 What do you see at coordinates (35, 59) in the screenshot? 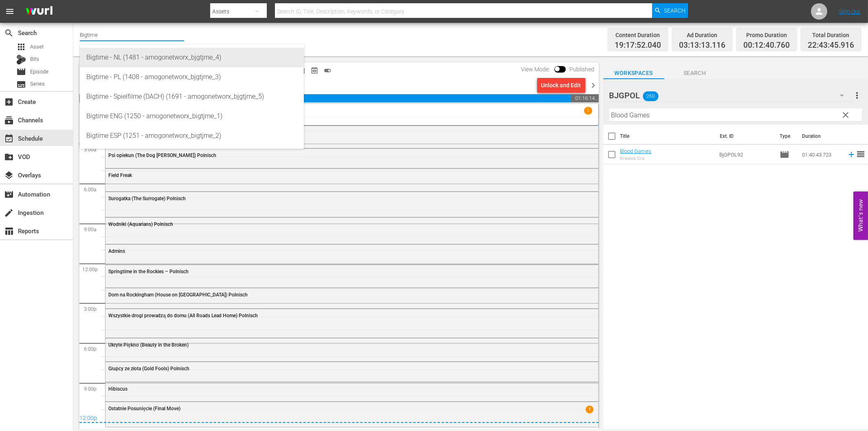
I see `span: Bits` at bounding box center [35, 59].